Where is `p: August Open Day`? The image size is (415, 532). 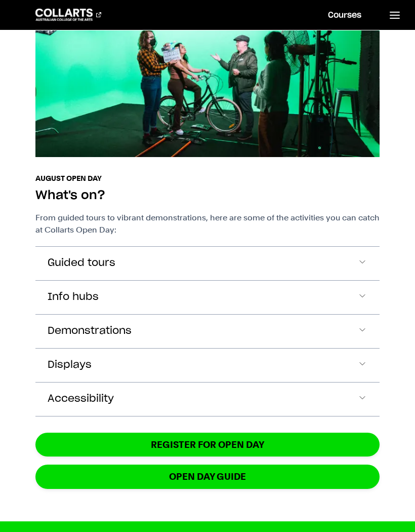 p: August Open Day is located at coordinates (69, 178).